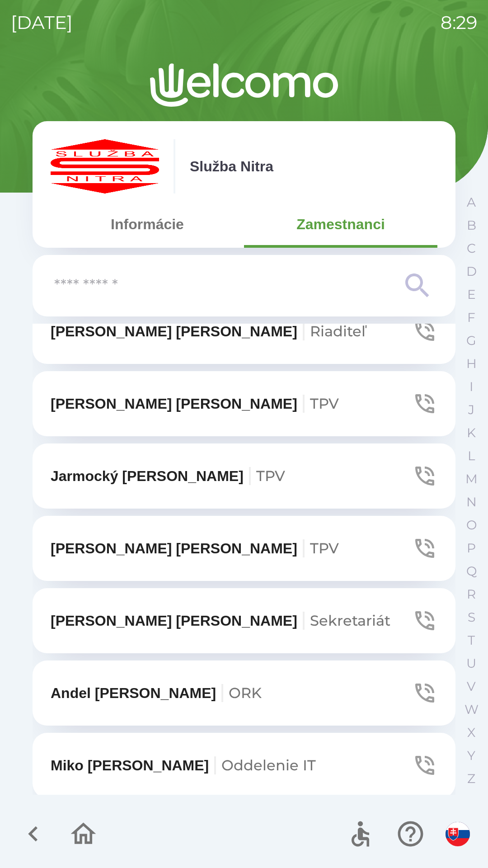 The height and width of the screenshot is (868, 488). I want to click on img: c55f63fc-e714-4e15-be12-dfeb3df5ea30.png, so click(105, 167).